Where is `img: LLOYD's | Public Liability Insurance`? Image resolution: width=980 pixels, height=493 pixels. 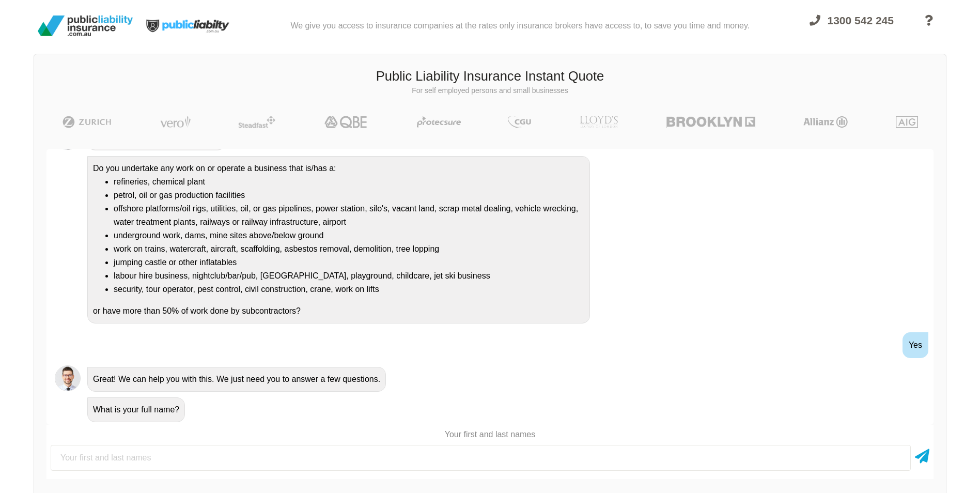 img: LLOYD's | Public Liability Insurance is located at coordinates (599, 122).